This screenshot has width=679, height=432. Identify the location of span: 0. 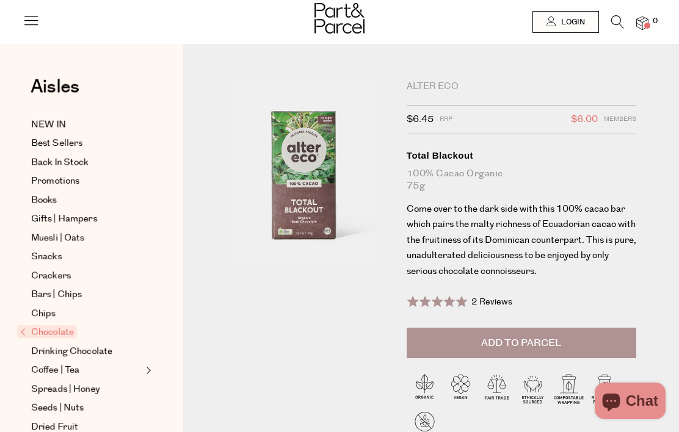
(655, 21).